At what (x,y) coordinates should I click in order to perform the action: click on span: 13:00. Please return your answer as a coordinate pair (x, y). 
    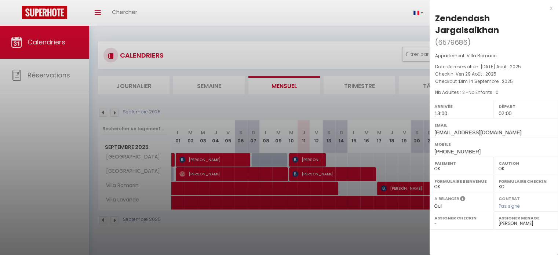
    Looking at the image, I should click on (440, 113).